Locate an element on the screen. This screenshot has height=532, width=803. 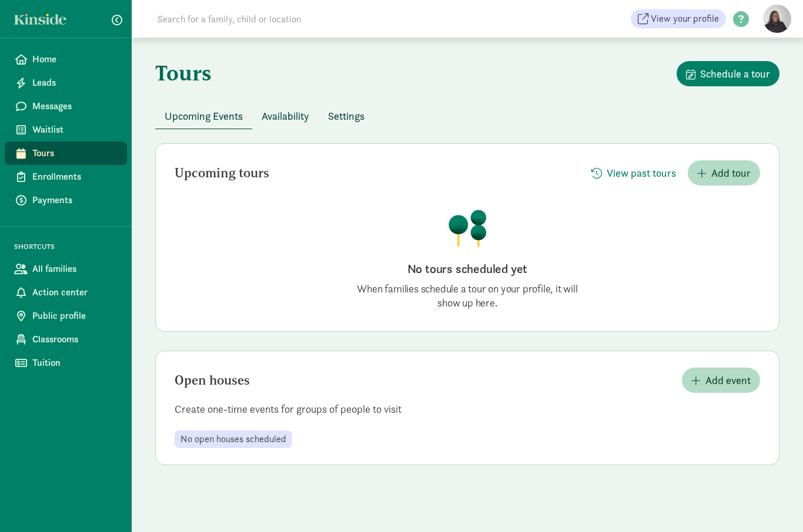
span: Leads is located at coordinates (75, 83).